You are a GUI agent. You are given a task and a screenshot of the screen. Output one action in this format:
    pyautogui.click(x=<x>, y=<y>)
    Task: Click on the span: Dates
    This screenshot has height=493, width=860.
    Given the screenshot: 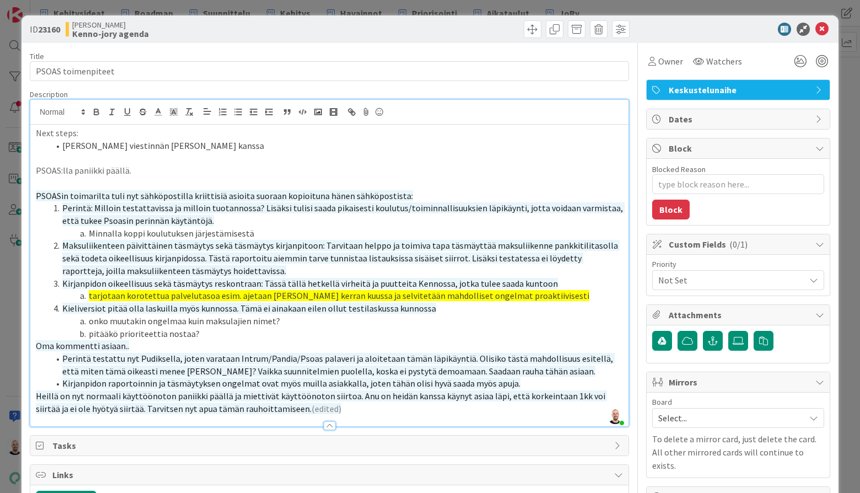 What is the action you would take?
    pyautogui.click(x=739, y=119)
    